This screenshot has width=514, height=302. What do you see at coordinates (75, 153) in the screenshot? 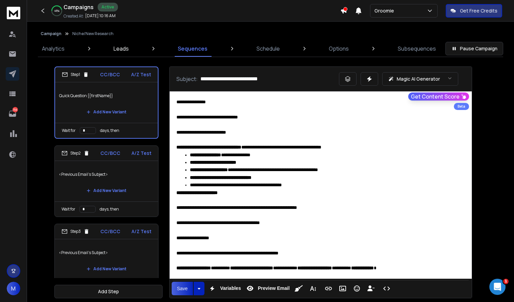
I see `div: Step 2` at bounding box center [75, 153].